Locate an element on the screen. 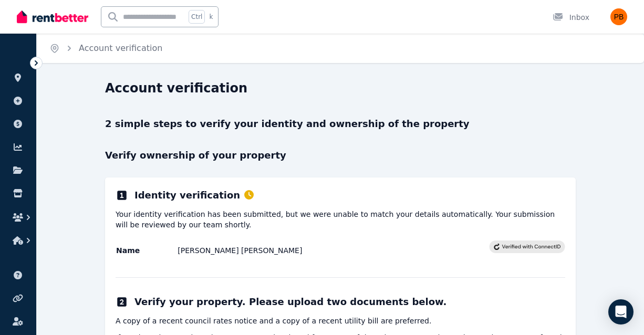 The height and width of the screenshot is (335, 644). h1: Account verification is located at coordinates (176, 89).